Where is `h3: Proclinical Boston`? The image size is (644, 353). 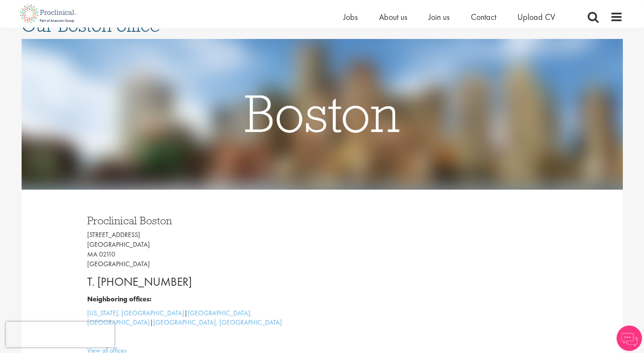
h3: Proclinical Boston is located at coordinates (202, 220).